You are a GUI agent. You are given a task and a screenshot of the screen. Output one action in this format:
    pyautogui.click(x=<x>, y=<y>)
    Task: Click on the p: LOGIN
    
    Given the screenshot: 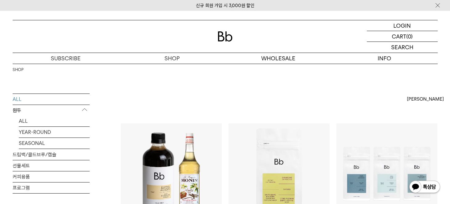 What is the action you would take?
    pyautogui.click(x=402, y=26)
    